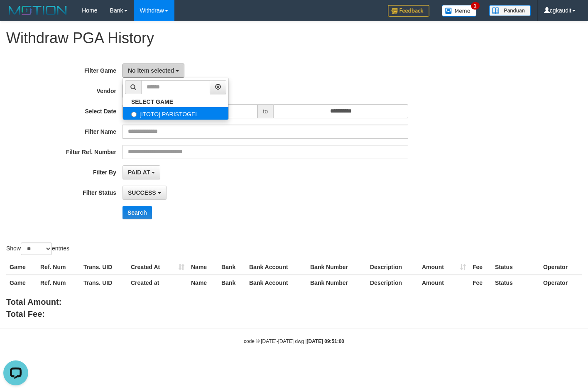 This screenshot has height=392, width=588. What do you see at coordinates (459, 11) in the screenshot?
I see `img: Button%20Memo.svg` at bounding box center [459, 11].